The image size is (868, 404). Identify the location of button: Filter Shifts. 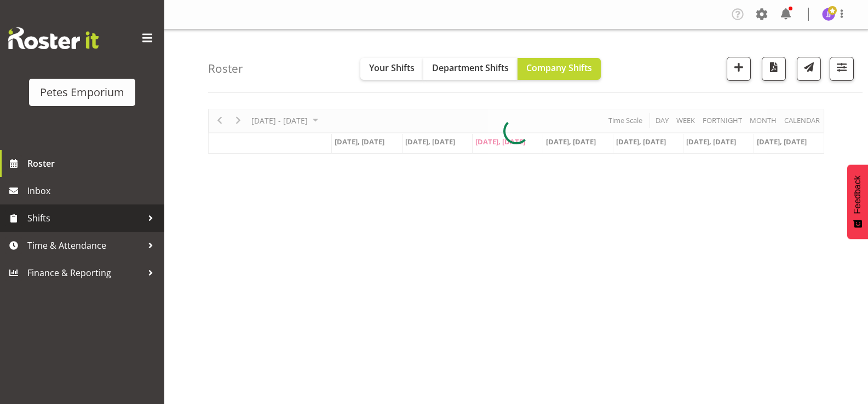
(841, 69).